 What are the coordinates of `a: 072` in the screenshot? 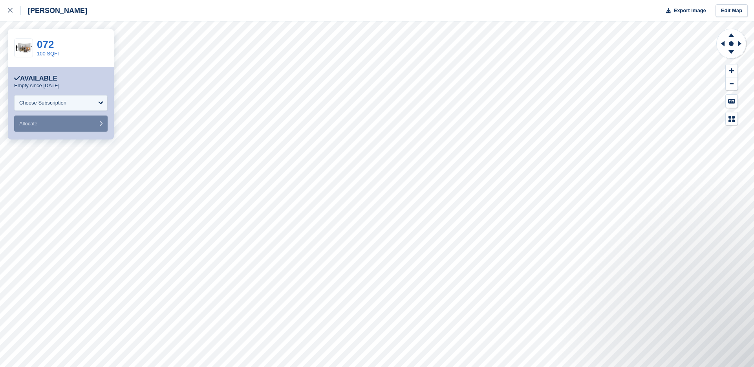 It's located at (45, 44).